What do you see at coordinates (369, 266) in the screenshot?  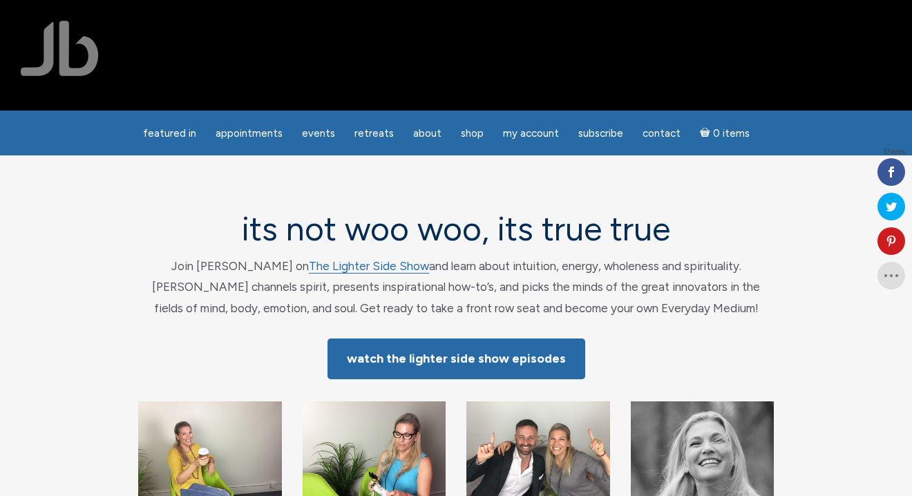 I see `a: The Lighter Side Show` at bounding box center [369, 266].